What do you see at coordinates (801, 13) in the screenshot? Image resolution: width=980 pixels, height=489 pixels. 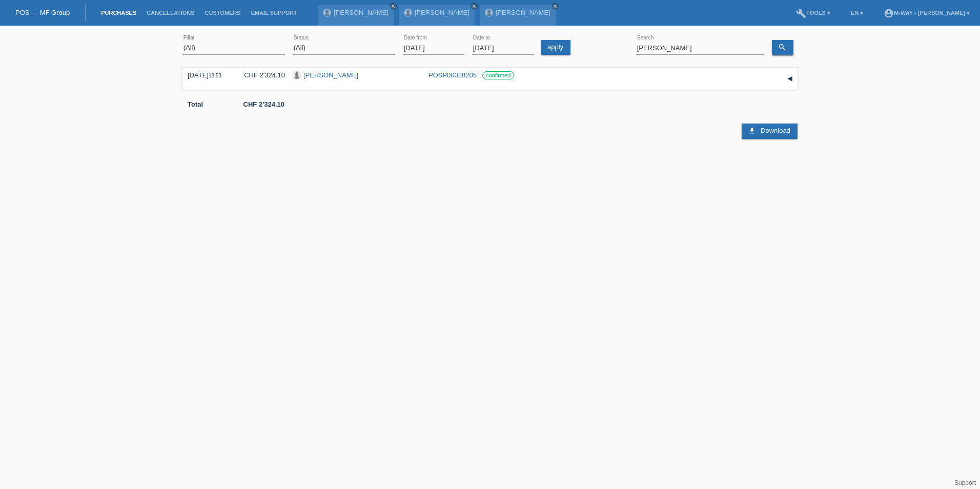 I see `i: build` at bounding box center [801, 13].